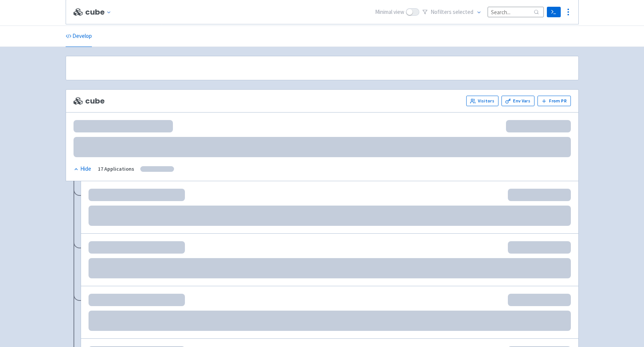  Describe the element at coordinates (452, 12) in the screenshot. I see `span: No filter s` at that location.